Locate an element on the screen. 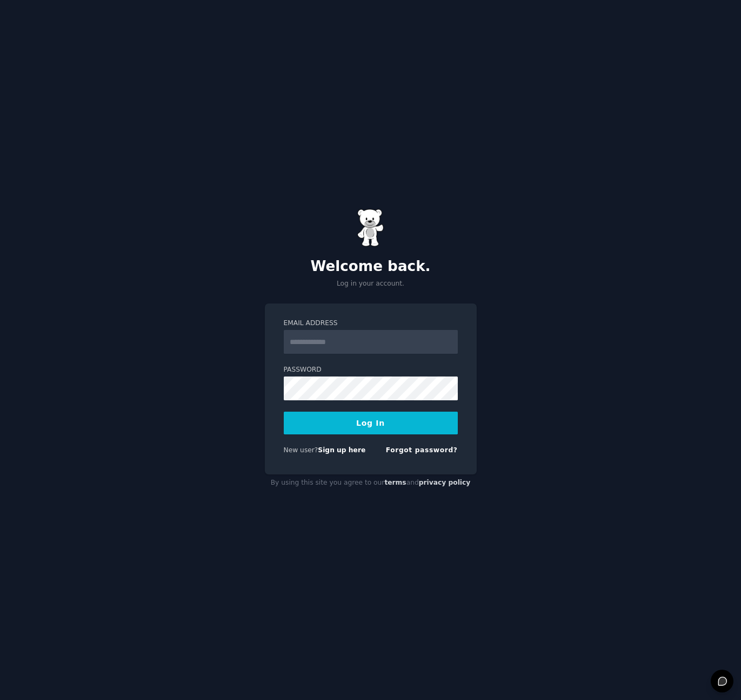  h2: Welcome back. is located at coordinates (371, 266).